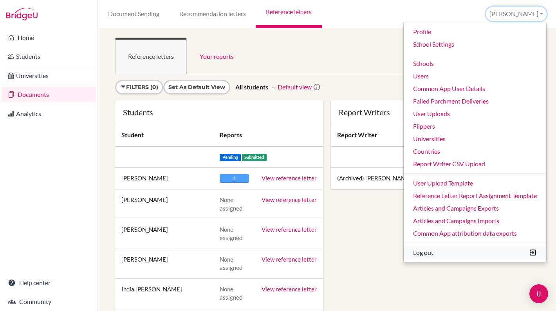 The image size is (556, 311). I want to click on a: Common App attribution data exports, so click(475, 233).